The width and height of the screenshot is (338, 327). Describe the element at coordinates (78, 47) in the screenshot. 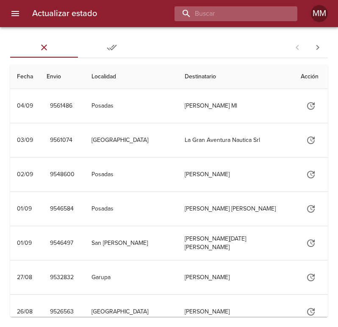

I see `div: Tabs Envios` at that location.